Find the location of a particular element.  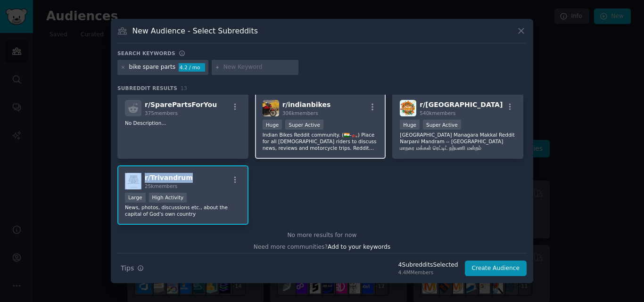

input: New Keyword is located at coordinates (260, 67).